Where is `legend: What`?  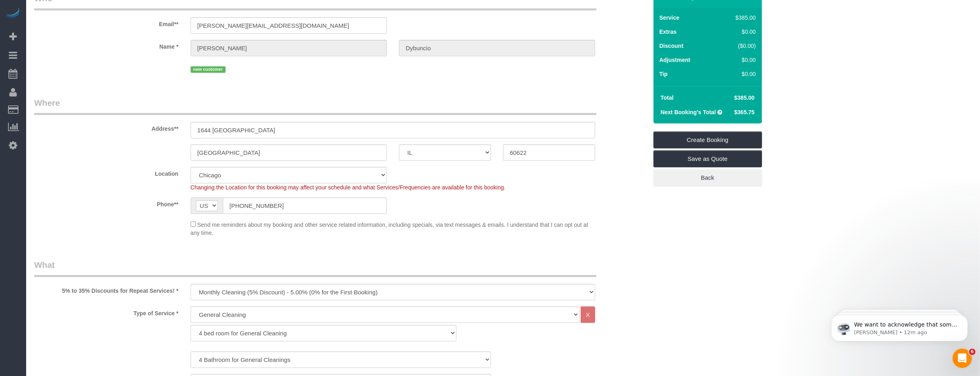
legend: What is located at coordinates (315, 268).